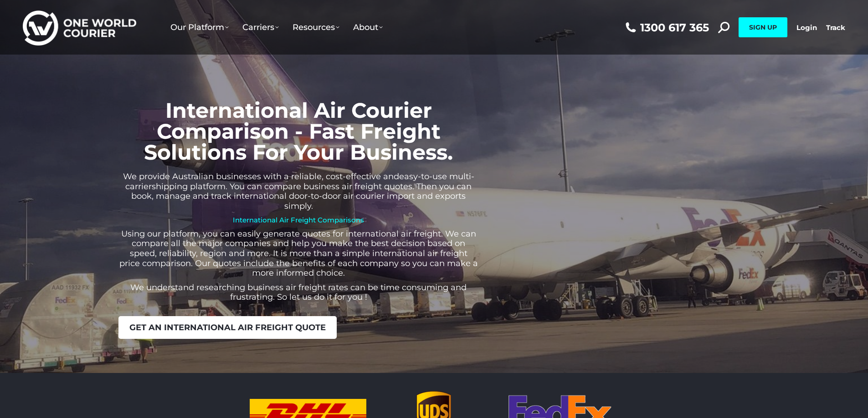  Describe the element at coordinates (260, 27) in the screenshot. I see `a: Carriers` at that location.